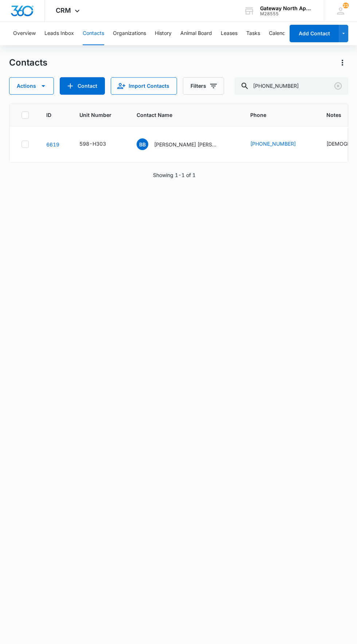 The image size is (357, 644). What do you see at coordinates (287, 8) in the screenshot?
I see `div: account name` at bounding box center [287, 8].